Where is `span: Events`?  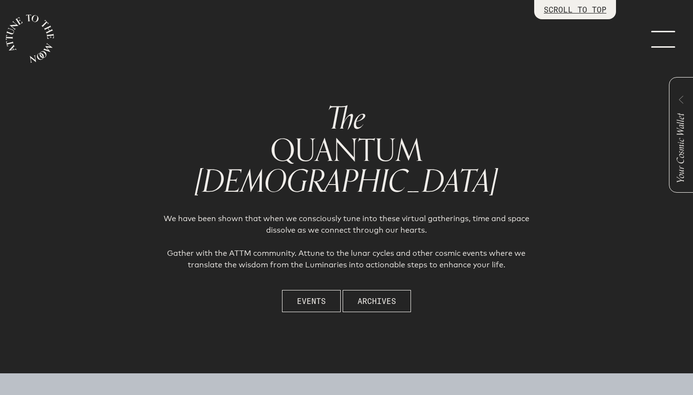
span: Events is located at coordinates (311, 301).